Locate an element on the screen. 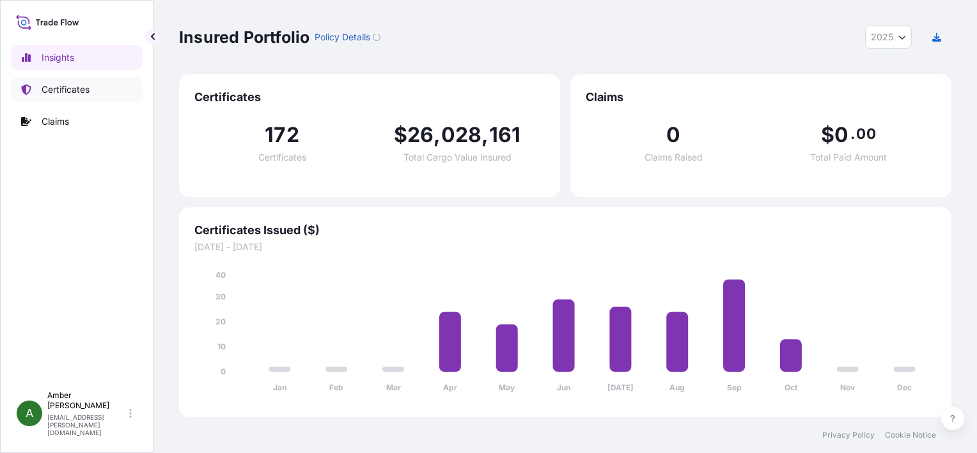 This screenshot has width=977, height=453. button: Year Selector is located at coordinates (889, 37).